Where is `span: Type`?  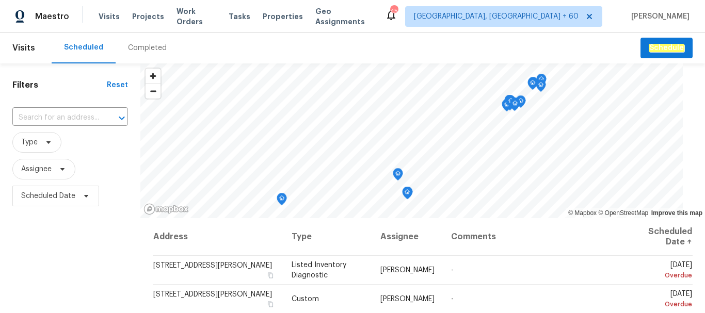
span: Type is located at coordinates (29, 143).